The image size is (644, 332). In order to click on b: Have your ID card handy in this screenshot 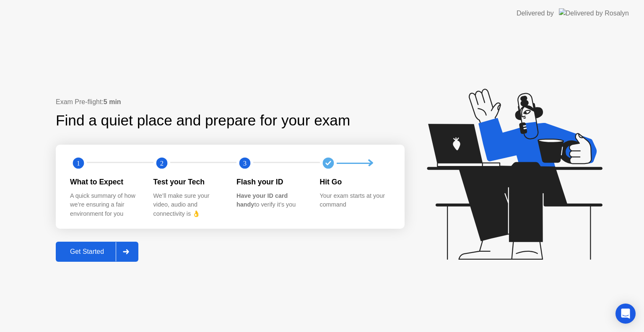, I will do `click(262, 201)`.